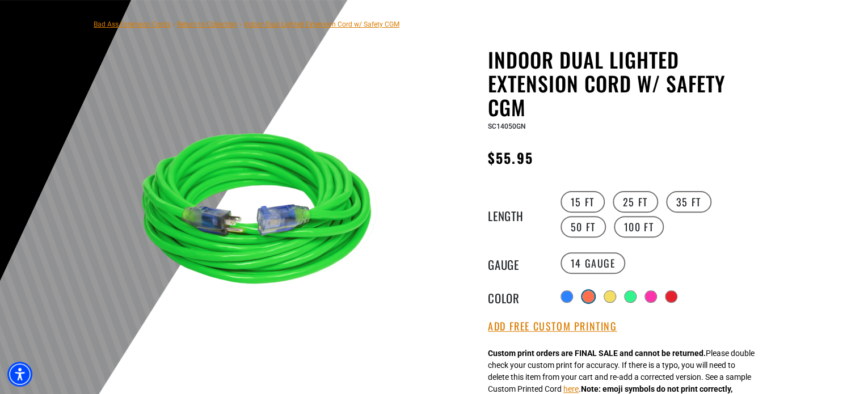 Image resolution: width=868 pixels, height=394 pixels. Describe the element at coordinates (552, 326) in the screenshot. I see `button: Add Free Custom Printing` at that location.